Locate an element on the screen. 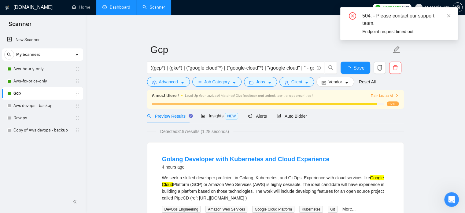 The image size is (465, 213). span: Job Category is located at coordinates (217, 82).